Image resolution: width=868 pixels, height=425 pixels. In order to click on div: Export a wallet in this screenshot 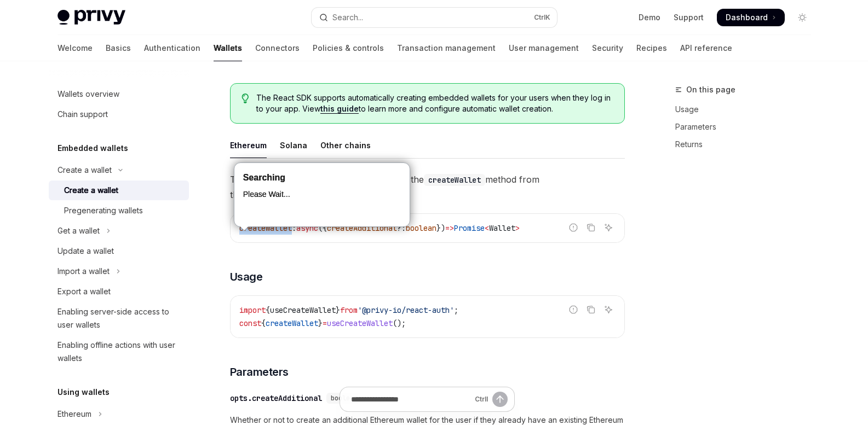, I will do `click(84, 292)`.